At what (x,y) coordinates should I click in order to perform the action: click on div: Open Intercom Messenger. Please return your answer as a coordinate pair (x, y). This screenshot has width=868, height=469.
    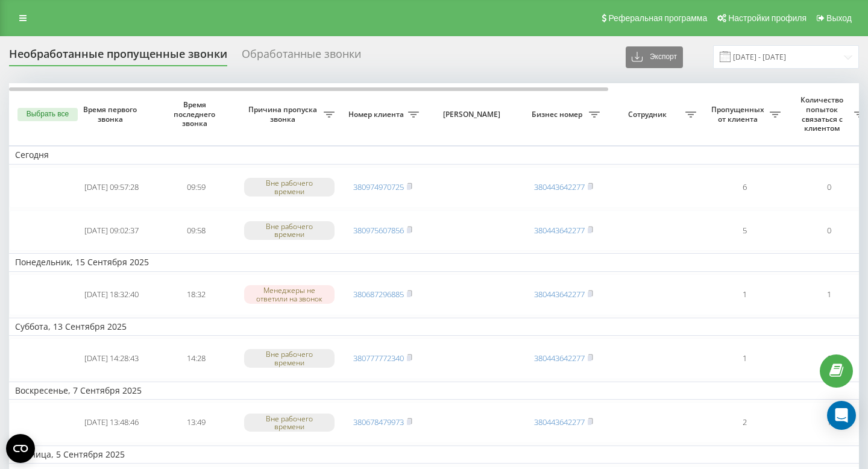
    Looking at the image, I should click on (842, 415).